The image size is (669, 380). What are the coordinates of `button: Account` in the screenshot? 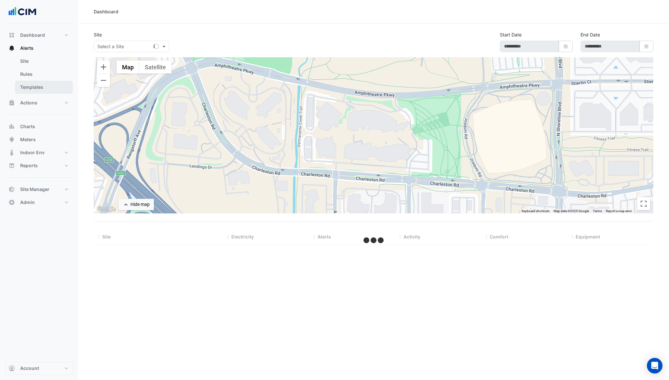 It's located at (39, 368).